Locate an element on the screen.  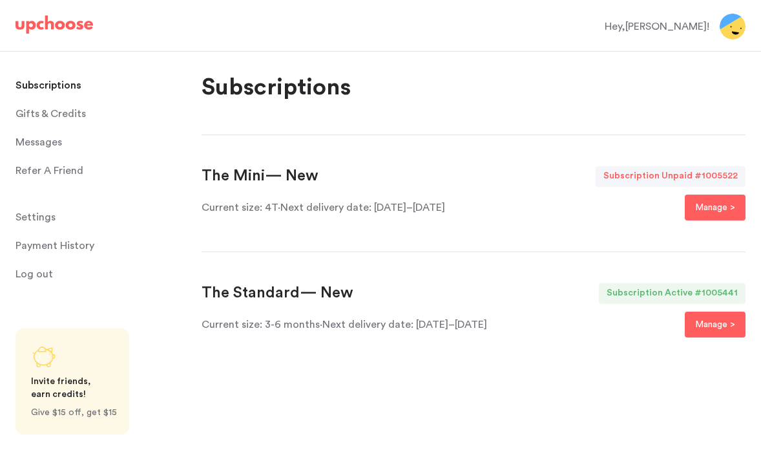
a: Share UpChoose is located at coordinates (72, 381).